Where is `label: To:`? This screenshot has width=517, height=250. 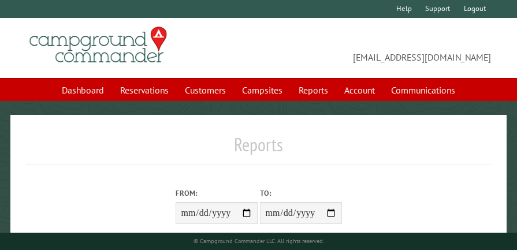
label: To: is located at coordinates (301, 193).